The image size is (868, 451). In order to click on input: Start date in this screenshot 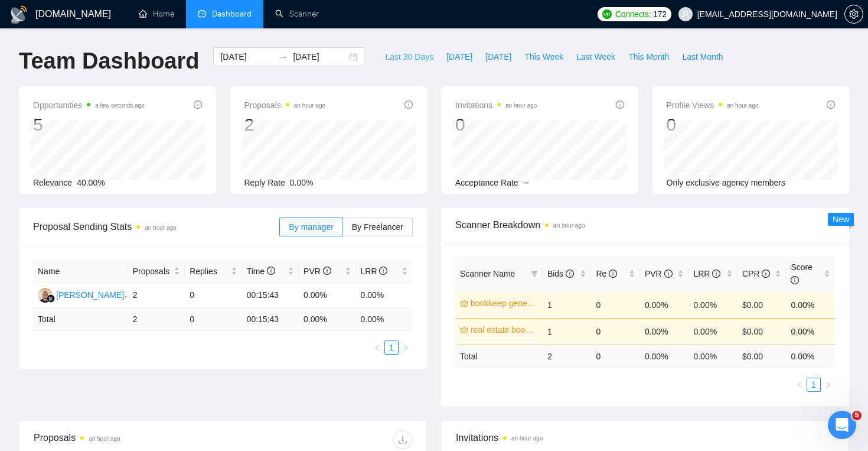, I will do `click(247, 56)`.